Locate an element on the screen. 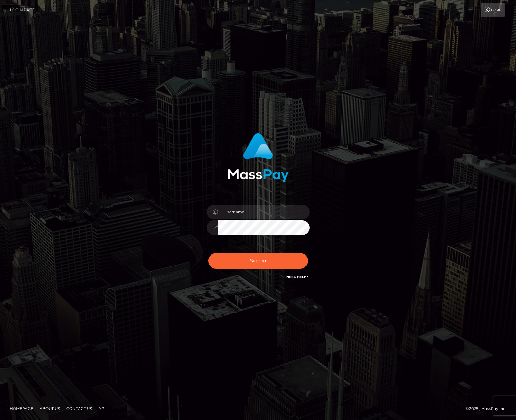 The image size is (516, 420). a: Login is located at coordinates (493, 10).